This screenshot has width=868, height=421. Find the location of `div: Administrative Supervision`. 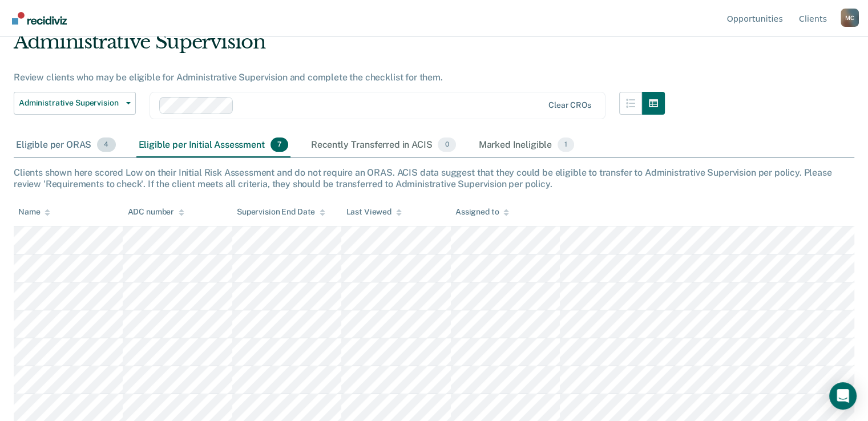

div: Administrative Supervision is located at coordinates (339, 46).